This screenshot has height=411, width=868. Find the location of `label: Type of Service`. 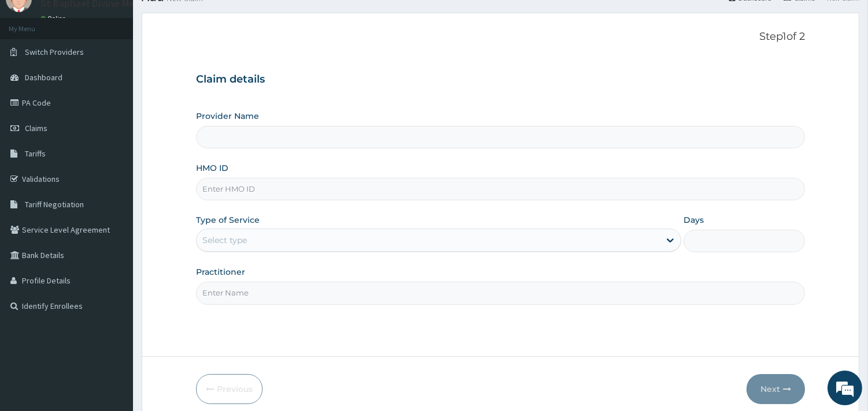

label: Type of Service is located at coordinates (228, 220).